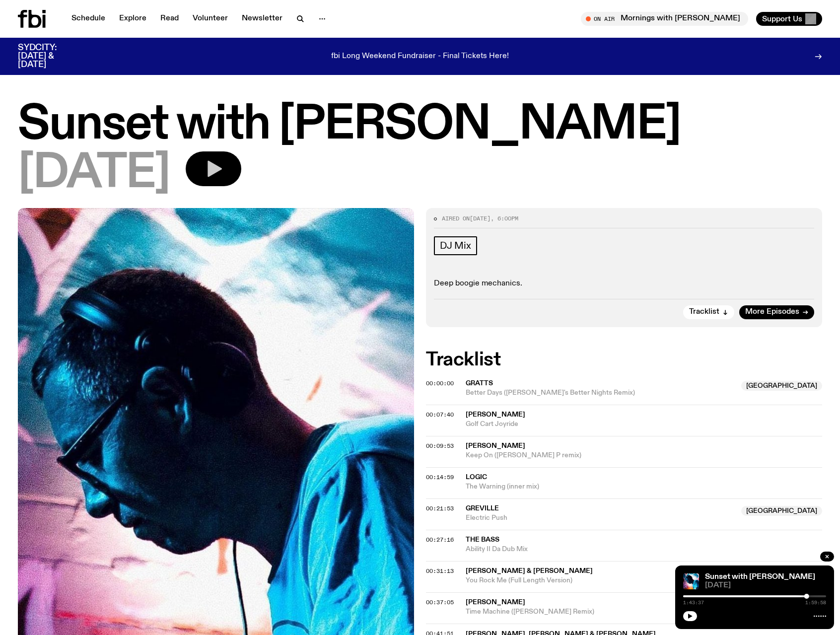 The image size is (840, 635). Describe the element at coordinates (505, 218) in the screenshot. I see `span: , 6:00pm` at that location.